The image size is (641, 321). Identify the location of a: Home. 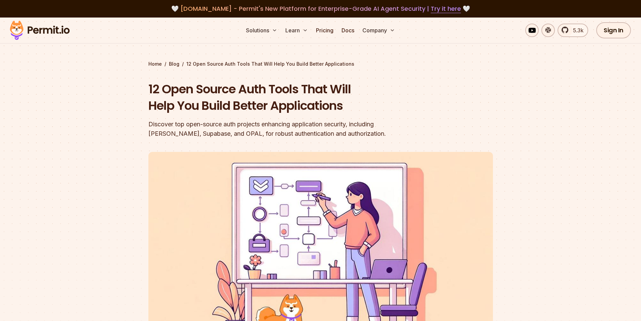
(155, 64).